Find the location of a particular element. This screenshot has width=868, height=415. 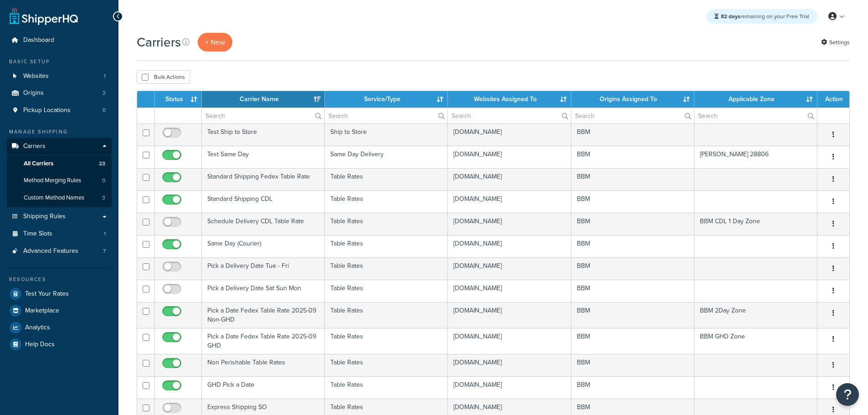

td: Test Same Day is located at coordinates (263, 157).